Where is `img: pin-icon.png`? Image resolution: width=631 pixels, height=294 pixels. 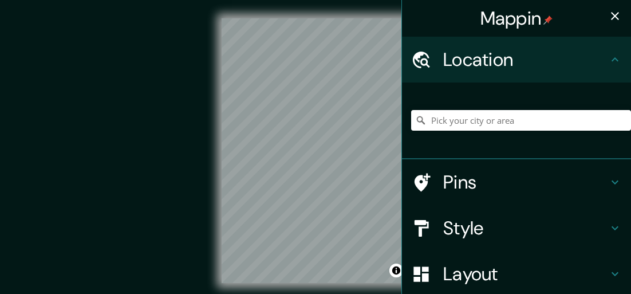 img: pin-icon.png is located at coordinates (548, 20).